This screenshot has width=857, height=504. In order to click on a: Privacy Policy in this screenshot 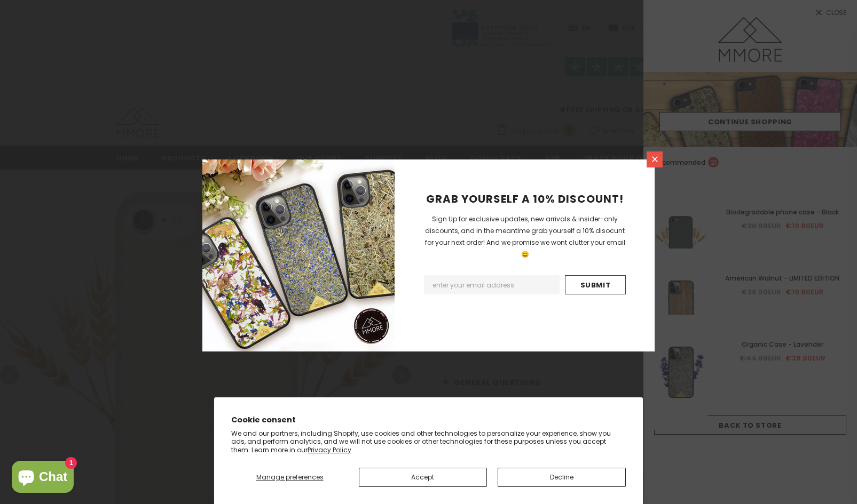, I will do `click(330, 449)`.